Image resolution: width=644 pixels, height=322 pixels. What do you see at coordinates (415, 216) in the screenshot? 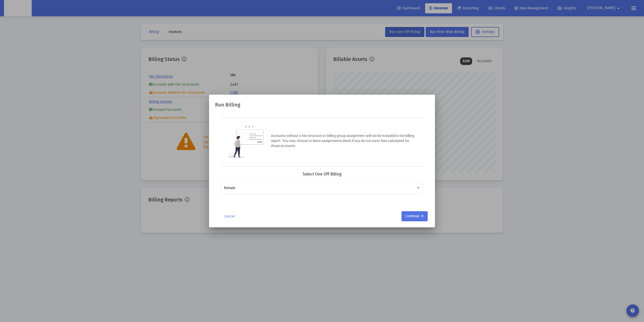
I see `button: Continue` at bounding box center [415, 216].